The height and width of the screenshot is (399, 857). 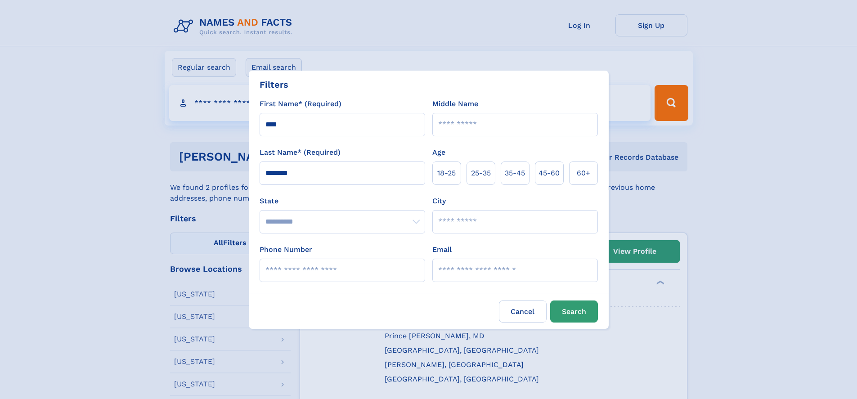 What do you see at coordinates (342, 201) in the screenshot?
I see `label: State` at bounding box center [342, 201].